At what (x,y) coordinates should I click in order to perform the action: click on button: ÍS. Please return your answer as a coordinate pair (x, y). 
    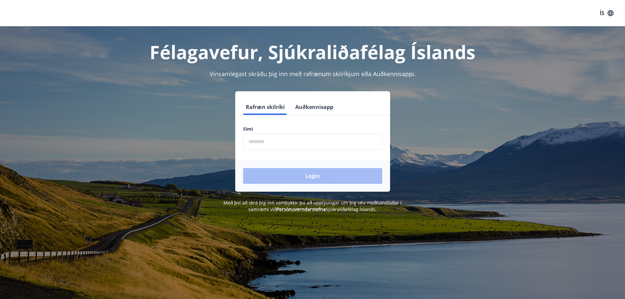
    Looking at the image, I should click on (607, 13).